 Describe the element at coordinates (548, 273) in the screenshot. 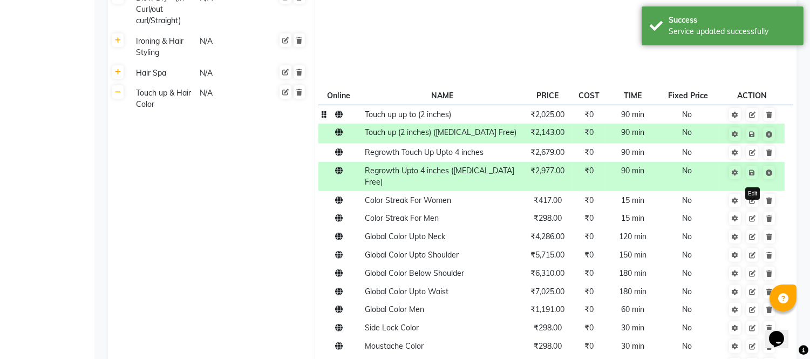

I see `span: ₹6,310.00` at that location.